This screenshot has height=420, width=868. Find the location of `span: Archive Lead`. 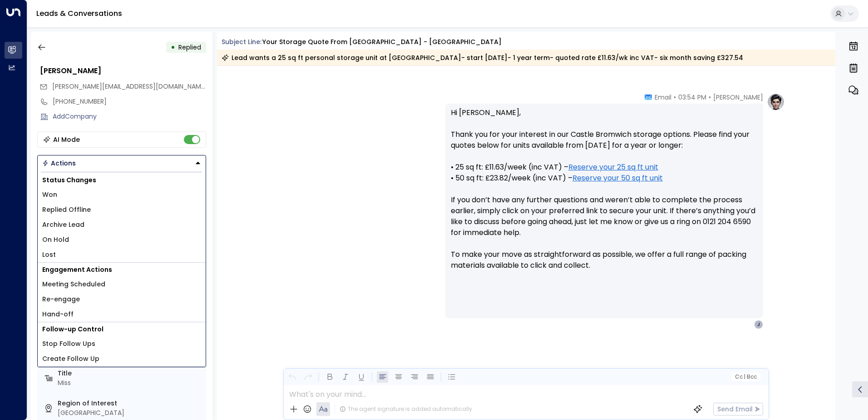

span: Archive Lead is located at coordinates (63, 224).